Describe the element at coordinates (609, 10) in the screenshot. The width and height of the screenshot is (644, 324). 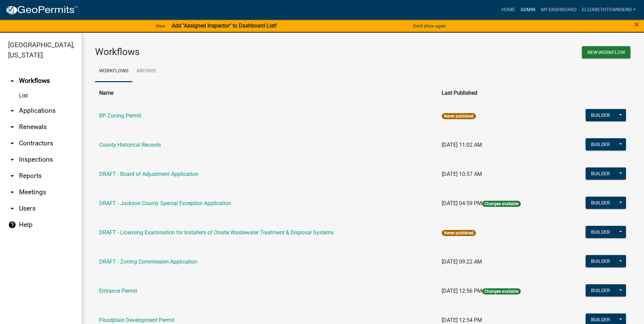
I see `a: ElizabethTownsend` at that location.